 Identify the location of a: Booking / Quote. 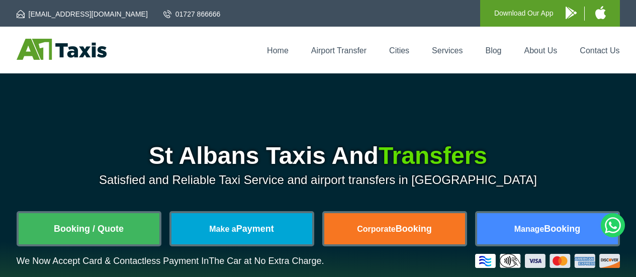
(89, 229).